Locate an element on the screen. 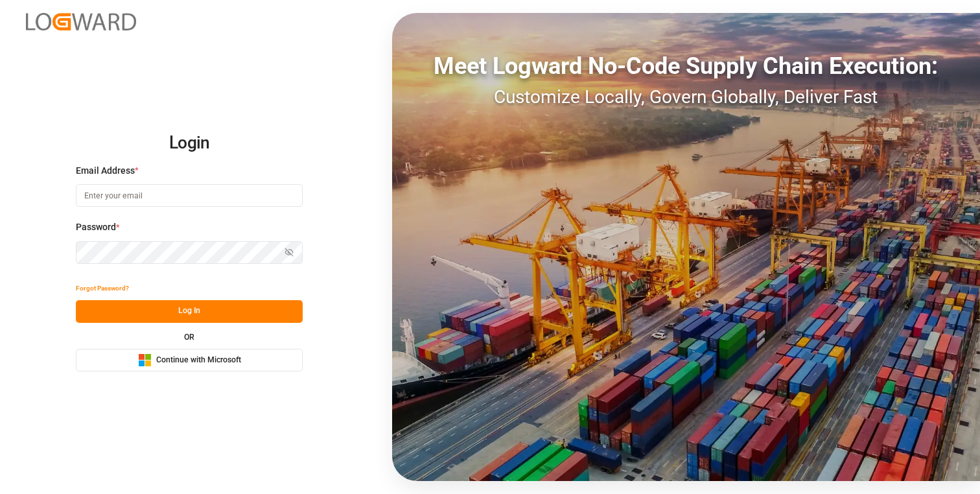 This screenshot has width=980, height=494. h2: Login is located at coordinates (189, 143).